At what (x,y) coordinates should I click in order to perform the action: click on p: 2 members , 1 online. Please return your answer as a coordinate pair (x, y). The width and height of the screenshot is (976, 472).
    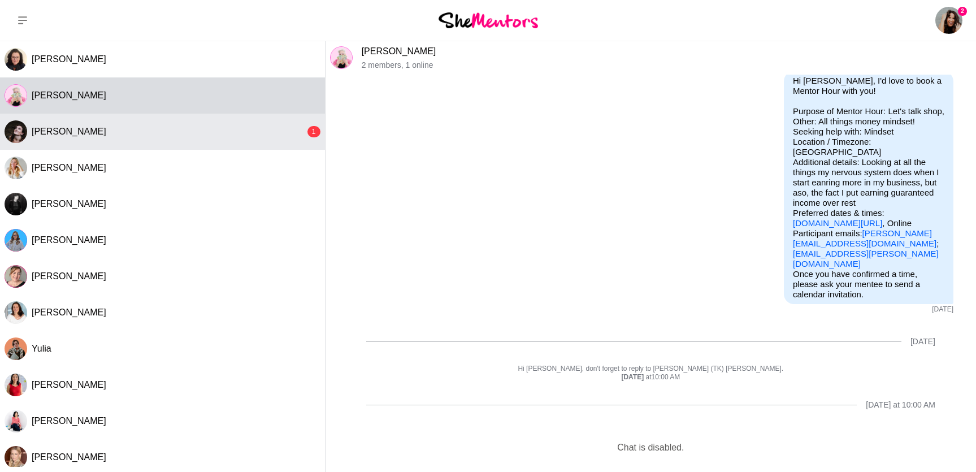
    Looking at the image, I should click on (666, 65).